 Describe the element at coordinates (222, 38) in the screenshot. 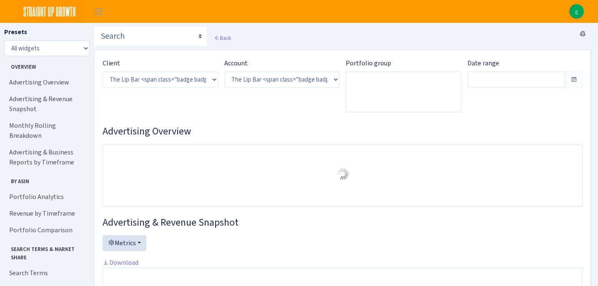

I see `a: Back` at that location.